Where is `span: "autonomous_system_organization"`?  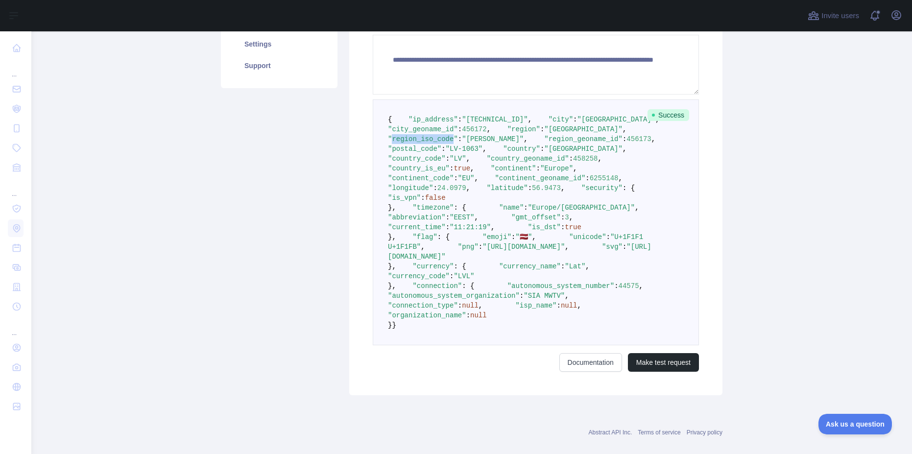
span: "autonomous_system_organization" is located at coordinates (454, 296).